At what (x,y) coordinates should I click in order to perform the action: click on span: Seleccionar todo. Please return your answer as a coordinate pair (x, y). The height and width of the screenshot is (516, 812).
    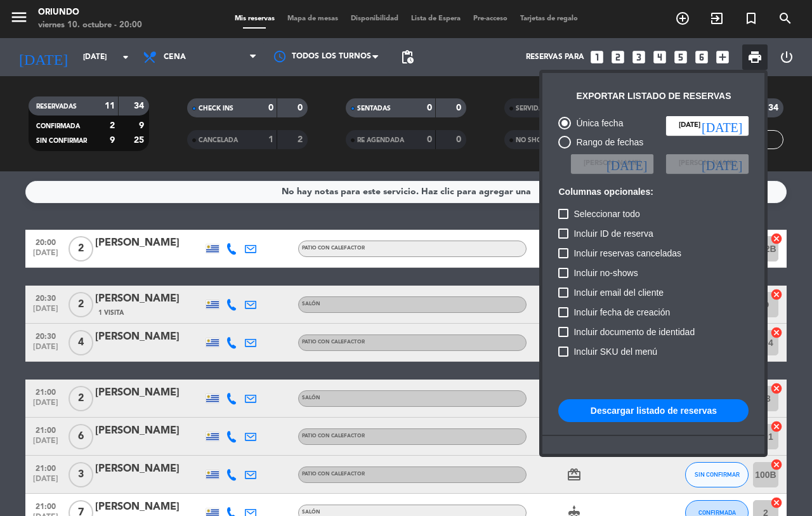
    Looking at the image, I should click on (606, 214).